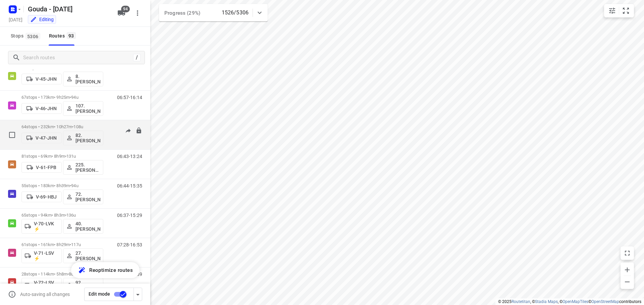 Image resolution: width=644 pixels, height=305 pixels. What do you see at coordinates (626, 11) in the screenshot?
I see `button: Fit zoom` at bounding box center [626, 11].